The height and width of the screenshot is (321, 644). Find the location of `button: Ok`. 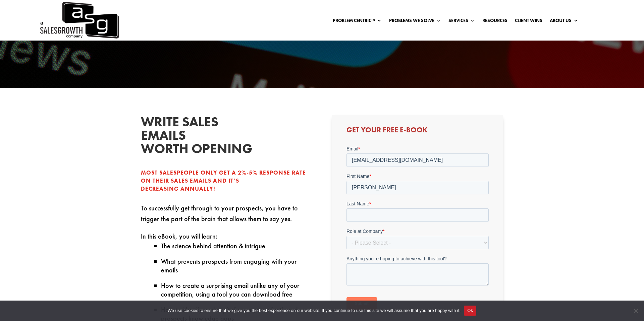

button: Ok is located at coordinates (470, 311).